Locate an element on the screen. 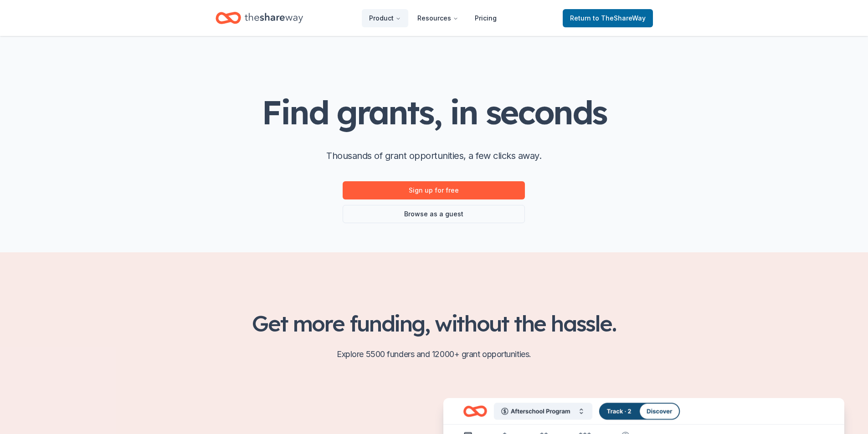  h1: Find grants, in seconds is located at coordinates (434, 112).